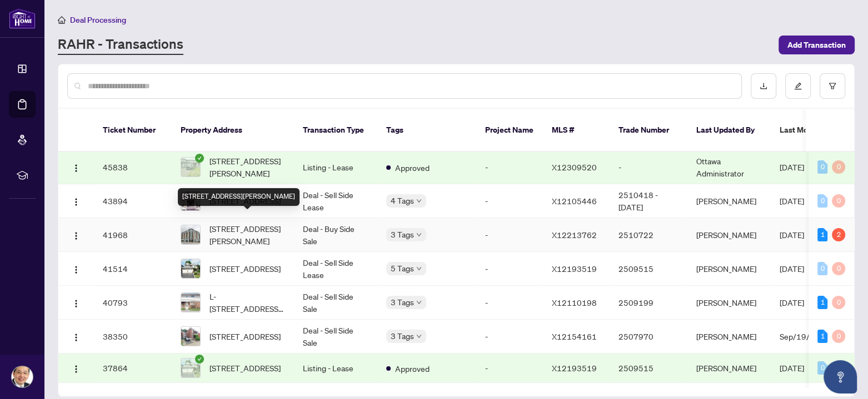  What do you see at coordinates (133, 167) in the screenshot?
I see `td: 45838` at bounding box center [133, 167].